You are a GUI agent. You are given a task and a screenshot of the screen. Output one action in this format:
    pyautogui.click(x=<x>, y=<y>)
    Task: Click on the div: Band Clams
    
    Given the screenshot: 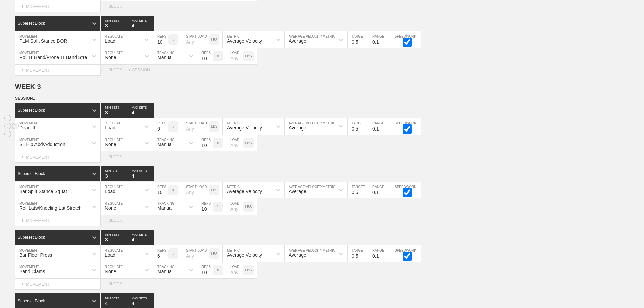 What is the action you would take?
    pyautogui.click(x=32, y=271)
    